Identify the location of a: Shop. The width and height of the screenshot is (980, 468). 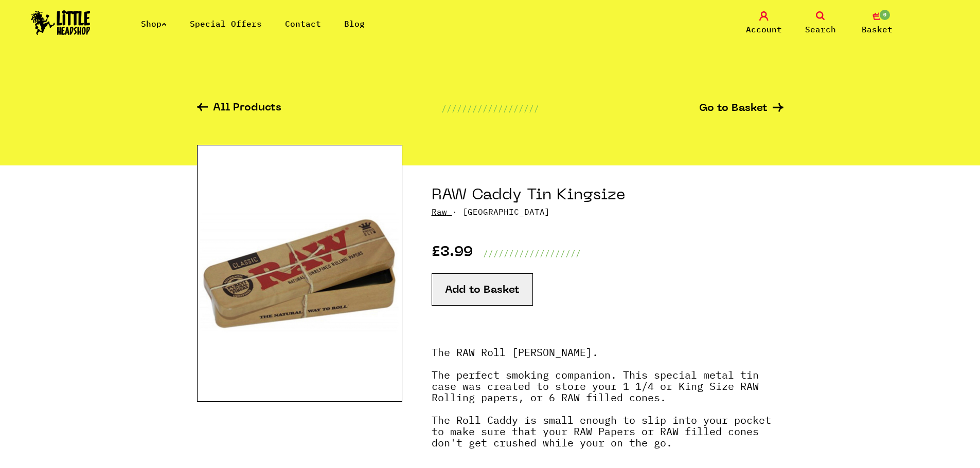
(154, 24).